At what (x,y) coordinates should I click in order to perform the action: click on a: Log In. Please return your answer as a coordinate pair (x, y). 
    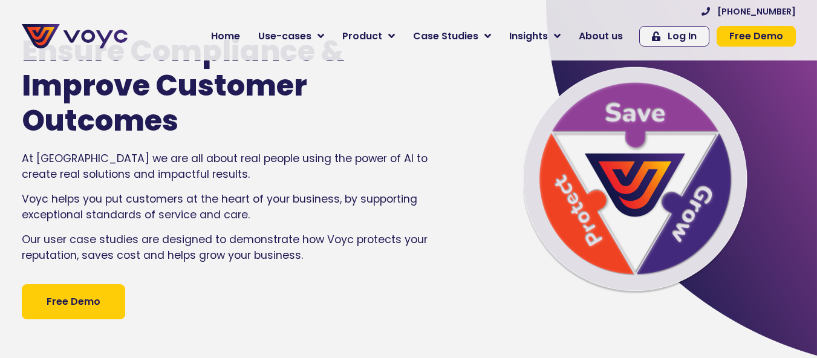
    Looking at the image, I should click on (674, 36).